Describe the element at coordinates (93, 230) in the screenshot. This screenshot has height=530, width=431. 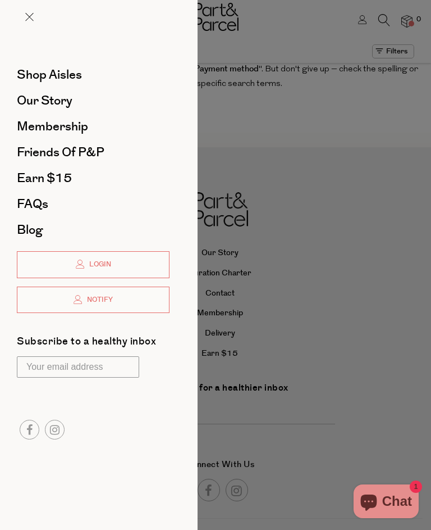
I see `a: Blog` at that location.